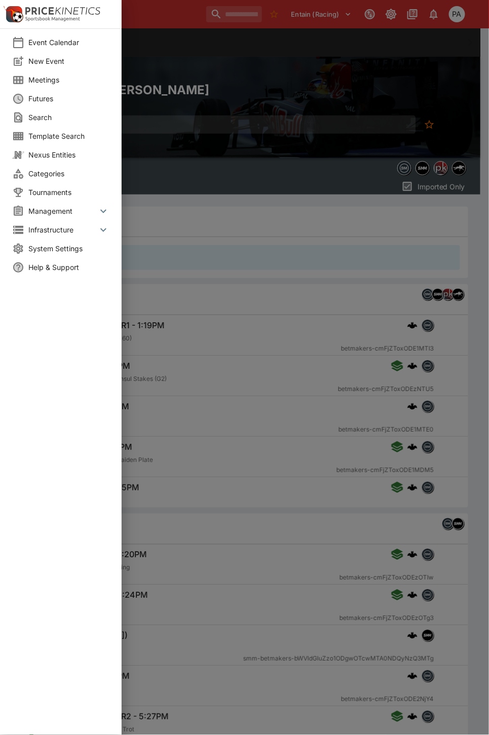  I want to click on span: Infrastructure, so click(63, 229).